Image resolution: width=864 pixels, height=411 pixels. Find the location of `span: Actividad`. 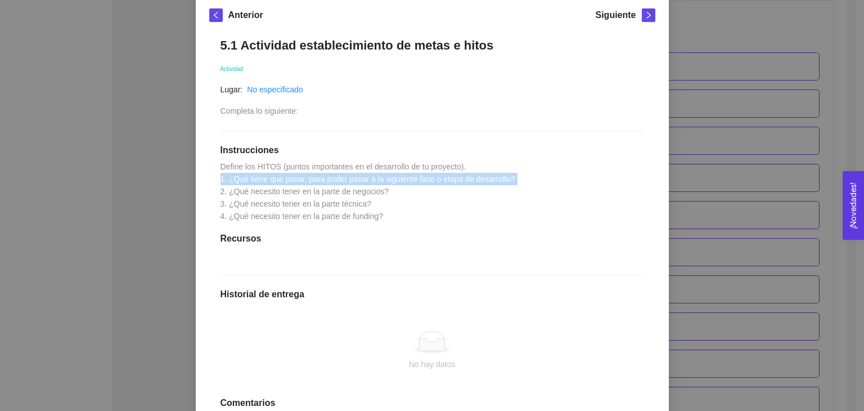

span: Actividad is located at coordinates (232, 69).